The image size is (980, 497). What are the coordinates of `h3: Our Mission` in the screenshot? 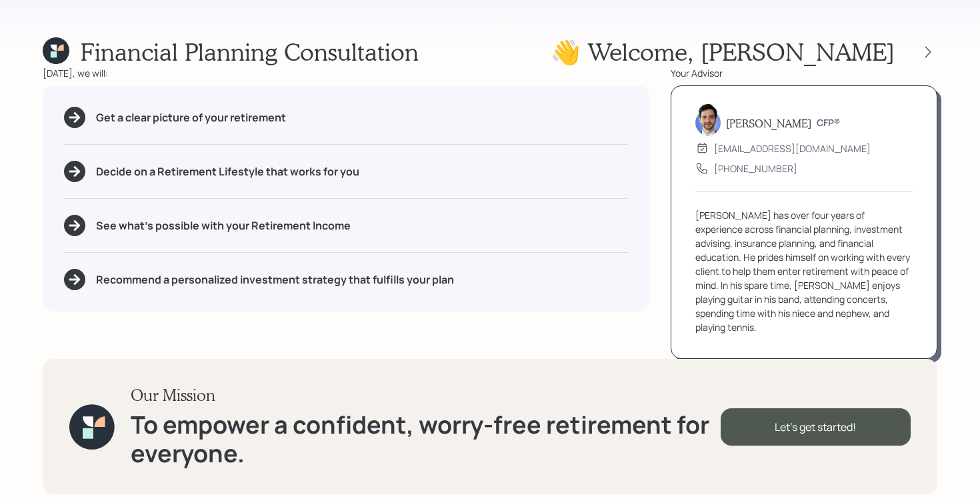 It's located at (426, 395).